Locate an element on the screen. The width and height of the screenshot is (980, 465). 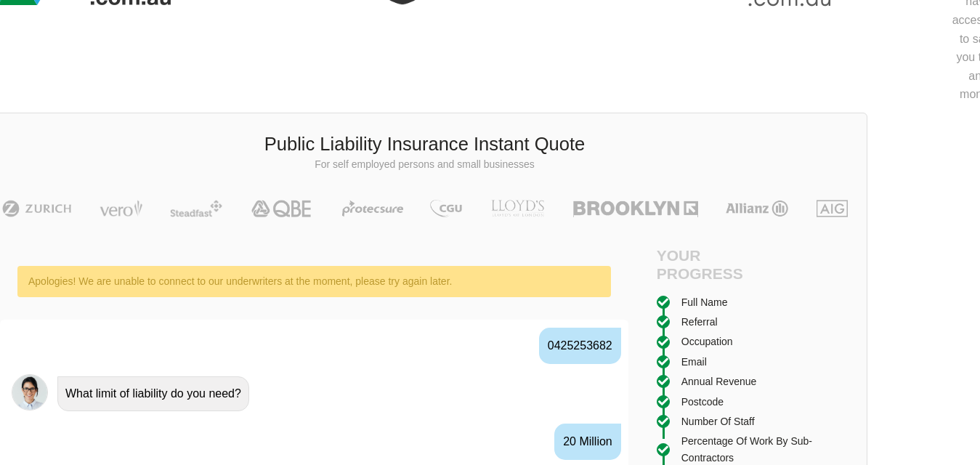
h4: Your Progress is located at coordinates (706, 265).